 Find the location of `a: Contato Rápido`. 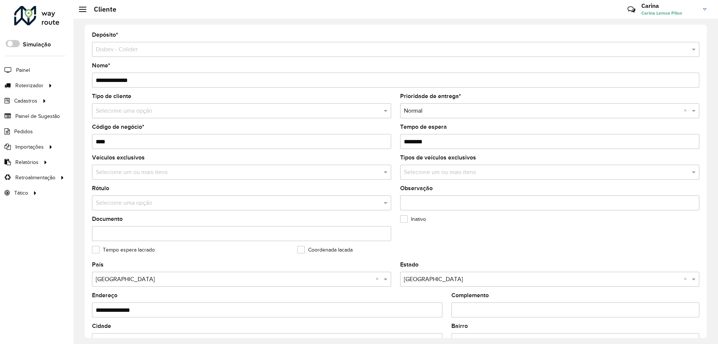

a: Contato Rápido is located at coordinates (632, 9).